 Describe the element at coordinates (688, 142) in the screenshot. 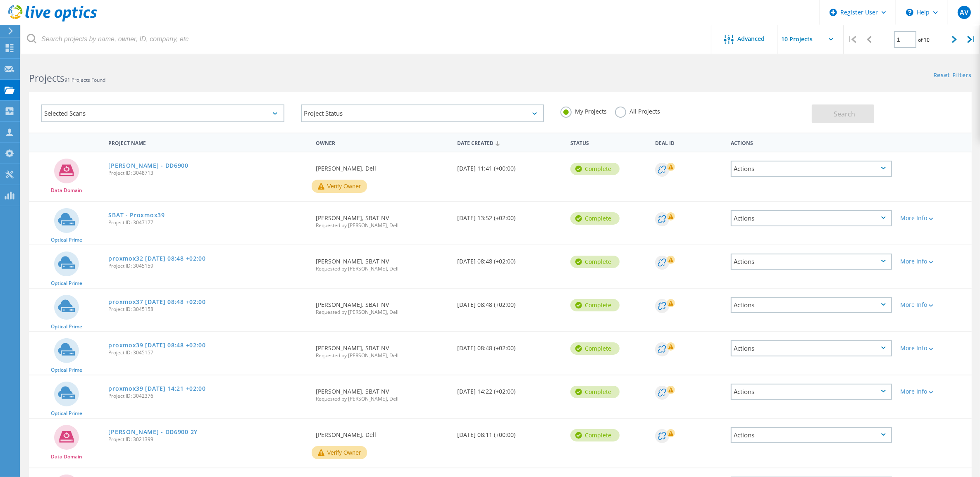

I see `div: Deal Id` at that location.